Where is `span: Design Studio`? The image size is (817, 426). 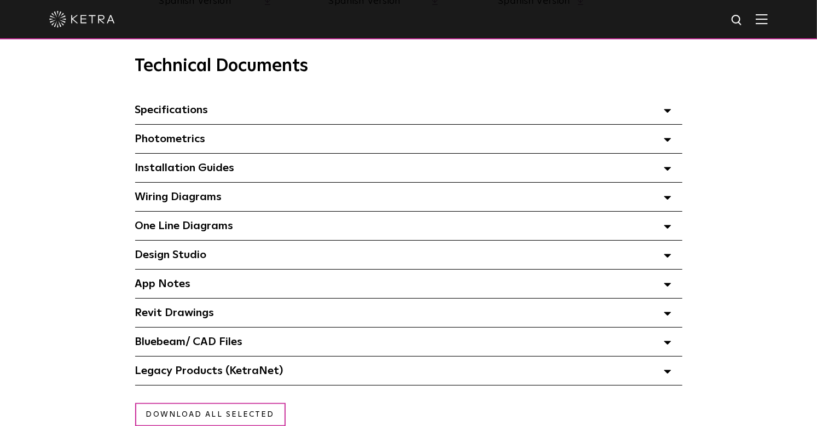 span: Design Studio is located at coordinates (171, 255).